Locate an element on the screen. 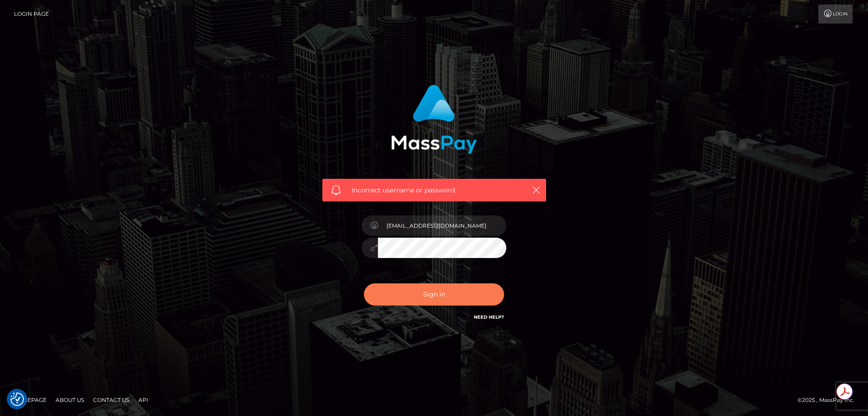 The image size is (868, 416). a: Login Page is located at coordinates (31, 14).